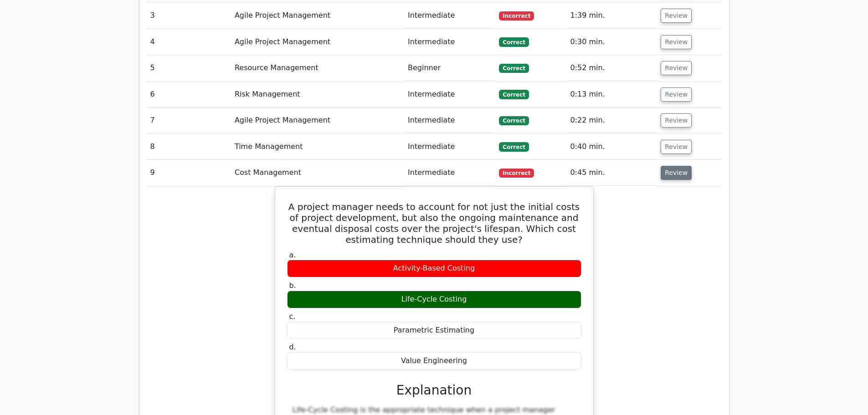 This screenshot has width=868, height=415. I want to click on div: Life-Cycle Costing, so click(434, 299).